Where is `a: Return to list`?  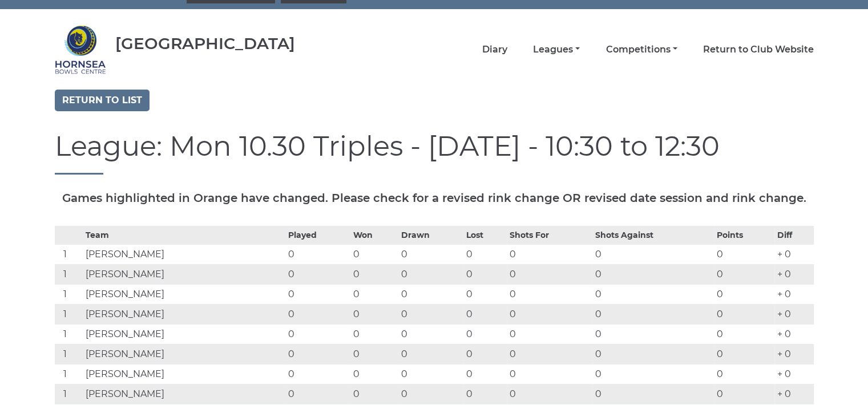 a: Return to list is located at coordinates (103, 101).